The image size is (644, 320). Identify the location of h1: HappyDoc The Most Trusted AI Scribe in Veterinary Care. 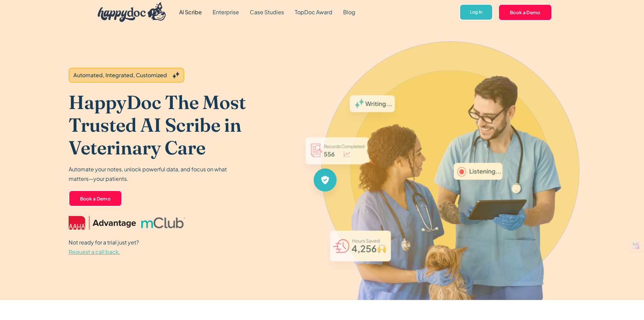
(183, 125).